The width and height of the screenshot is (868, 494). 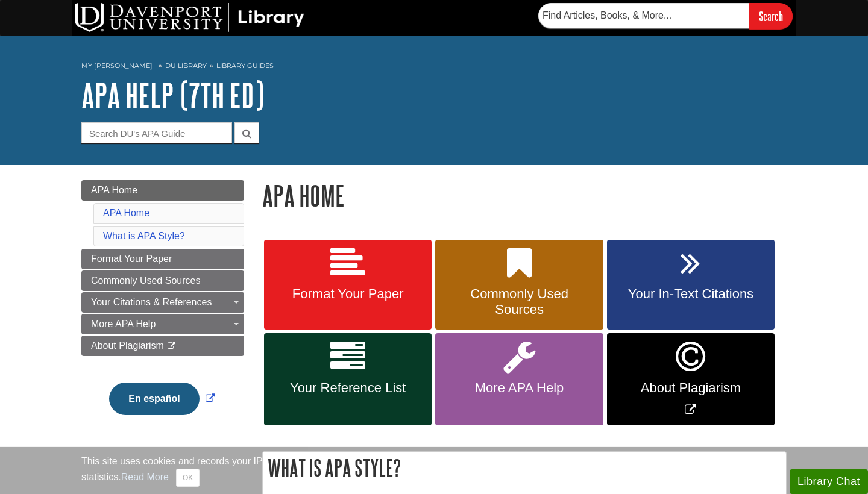 What do you see at coordinates (114, 190) in the screenshot?
I see `span: APA Home` at bounding box center [114, 190].